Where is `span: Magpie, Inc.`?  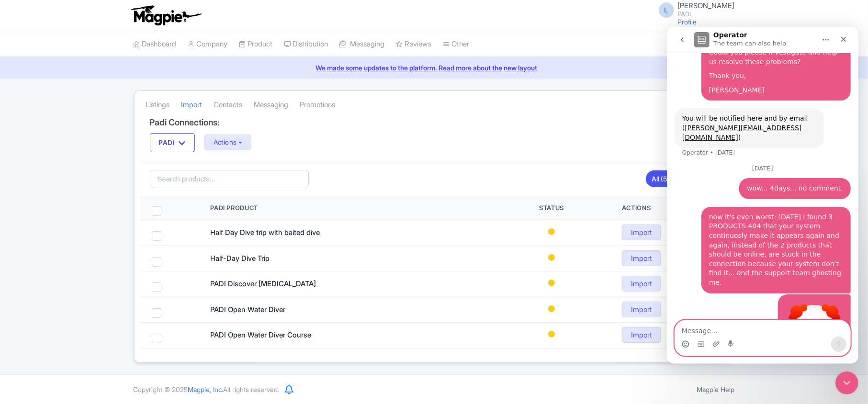
span: Magpie, Inc. is located at coordinates (206, 389).